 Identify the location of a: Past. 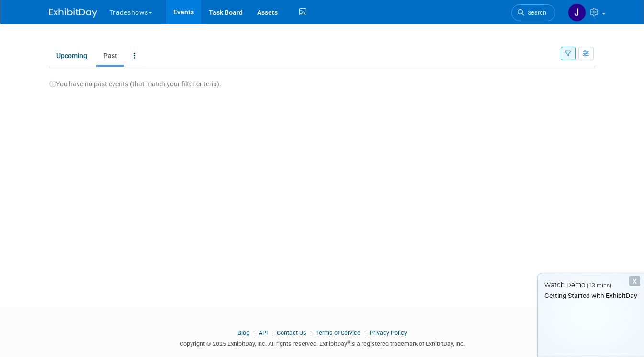
(110, 56).